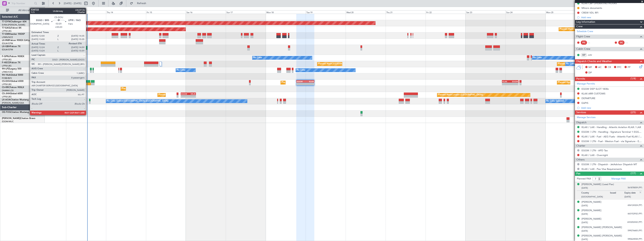  What do you see at coordinates (579, 174) in the screenshot?
I see `span: Pax` at bounding box center [579, 174].